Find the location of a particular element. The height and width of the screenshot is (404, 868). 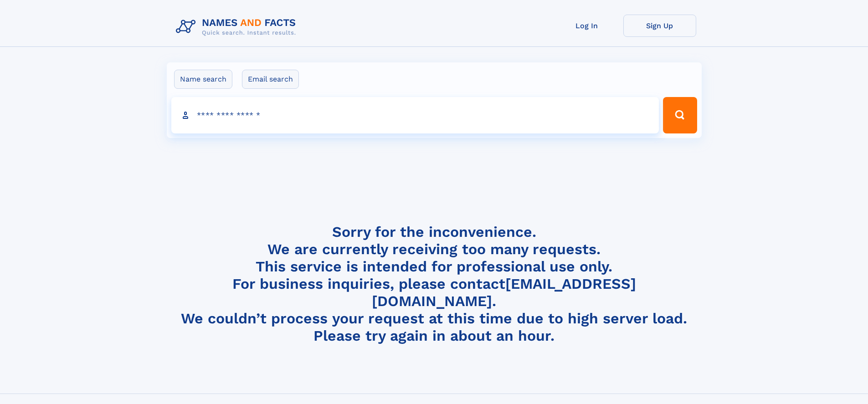

button: Search Button is located at coordinates (679, 115).